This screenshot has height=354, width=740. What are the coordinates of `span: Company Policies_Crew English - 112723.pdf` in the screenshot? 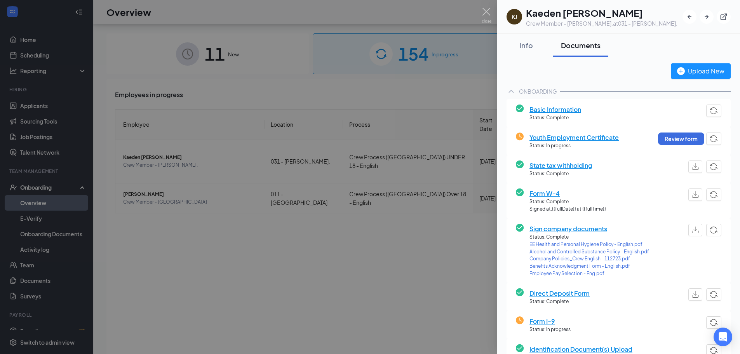 It's located at (589, 259).